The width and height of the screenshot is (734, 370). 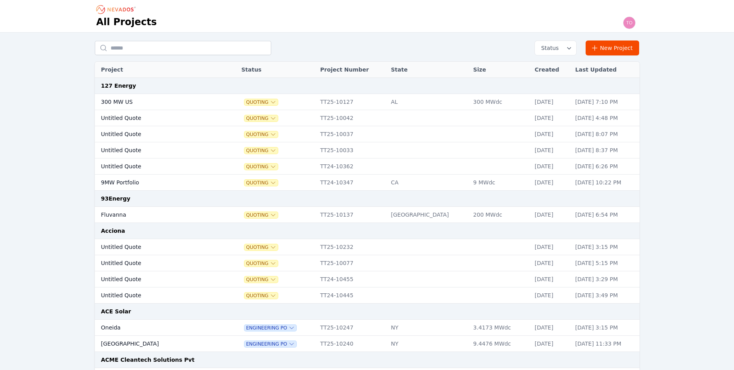 What do you see at coordinates (367, 312) in the screenshot?
I see `td: ACE Solar` at bounding box center [367, 312].